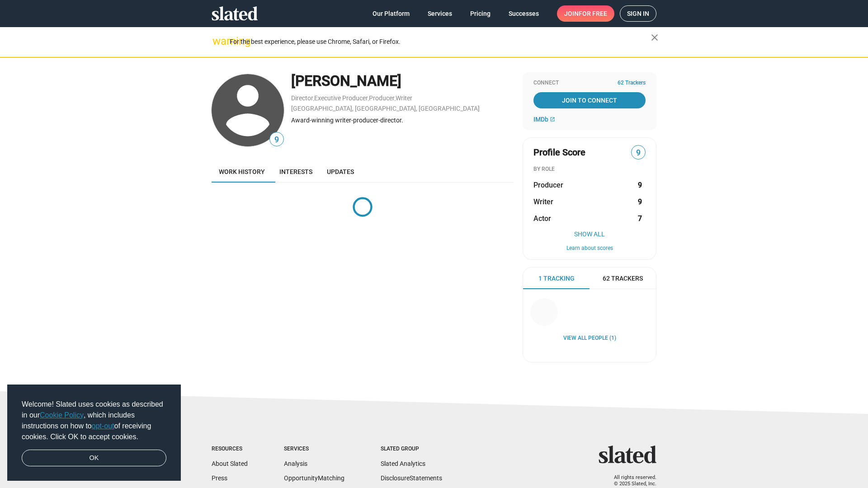 This screenshot has height=488, width=868. I want to click on span: Updates, so click(340, 172).